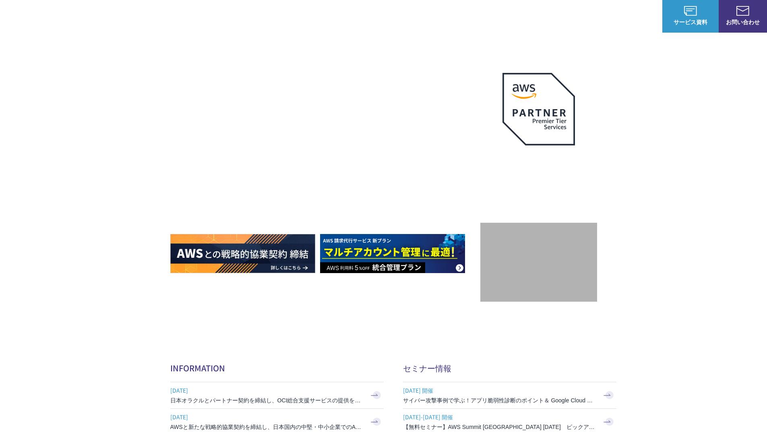 This screenshot has height=435, width=767. What do you see at coordinates (267, 400) in the screenshot?
I see `h3: 日本オラクルとパートナー契約を締結し、OCI総合支援サービスの提供を開始` at bounding box center [267, 400].